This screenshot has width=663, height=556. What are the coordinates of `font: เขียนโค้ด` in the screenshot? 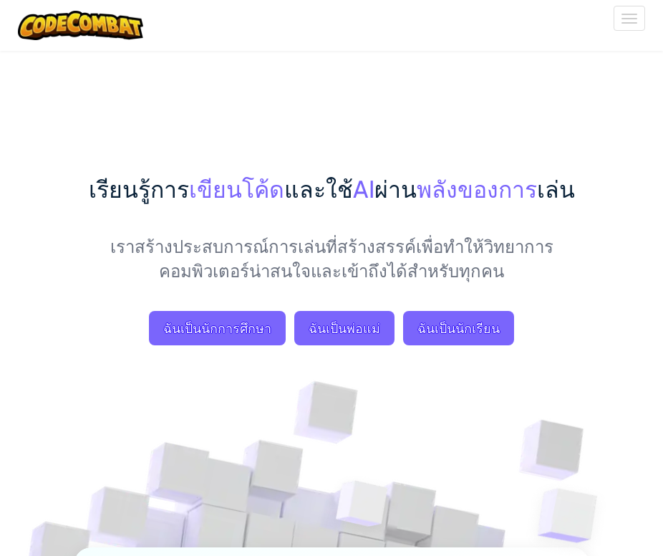 It's located at (236, 188).